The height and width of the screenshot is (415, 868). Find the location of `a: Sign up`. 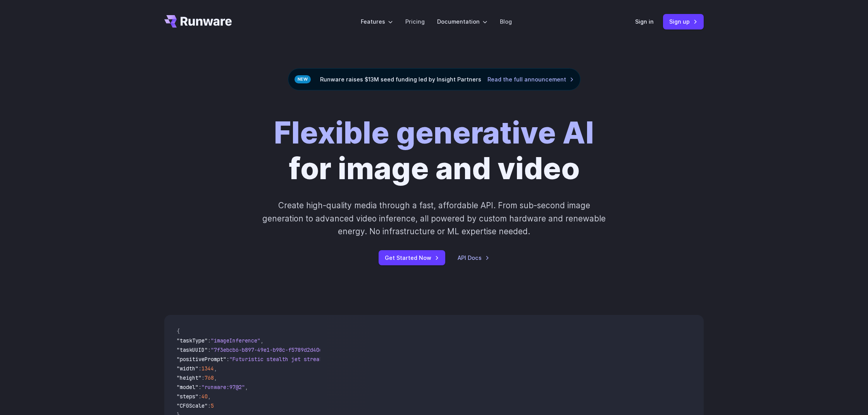

a: Sign up is located at coordinates (683, 21).